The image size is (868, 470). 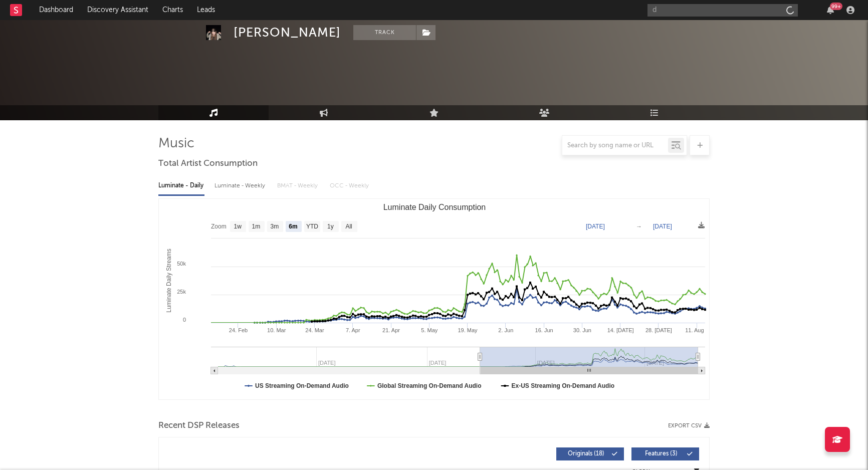 What do you see at coordinates (181, 292) in the screenshot?
I see `text: 25k` at bounding box center [181, 292].